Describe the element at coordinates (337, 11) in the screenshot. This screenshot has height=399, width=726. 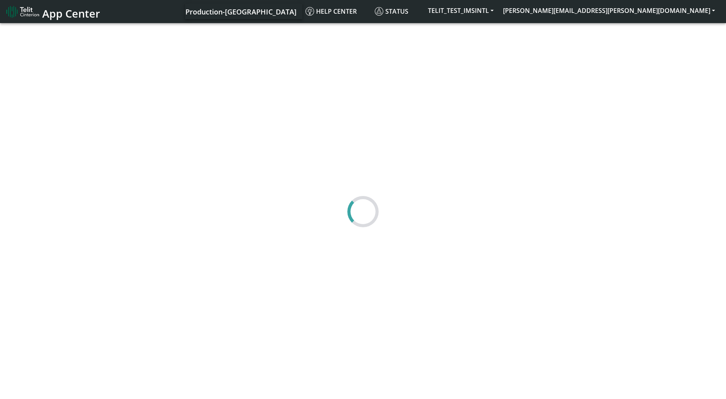
I see `a: Help center` at that location.